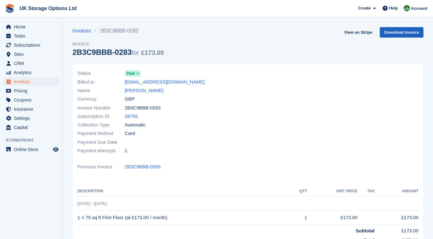 The width and height of the screenshot is (433, 239). I want to click on span: Home, so click(33, 27).